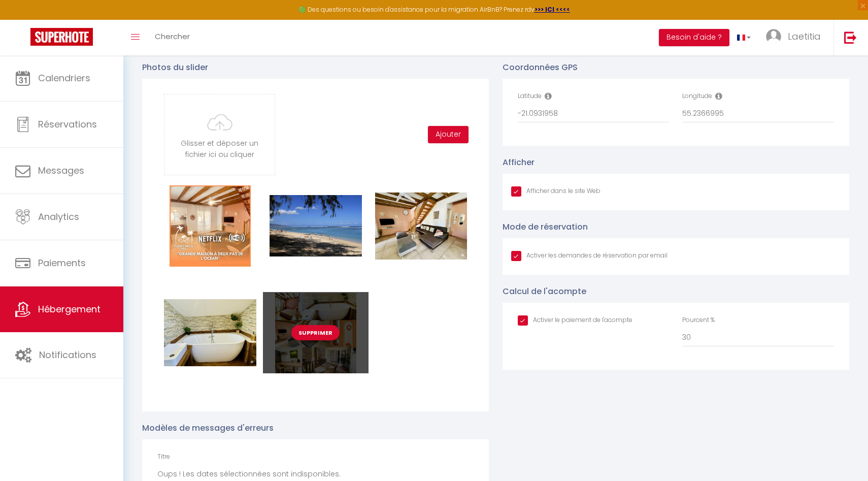  What do you see at coordinates (62, 37) in the screenshot?
I see `img: Super Booking` at bounding box center [62, 37].